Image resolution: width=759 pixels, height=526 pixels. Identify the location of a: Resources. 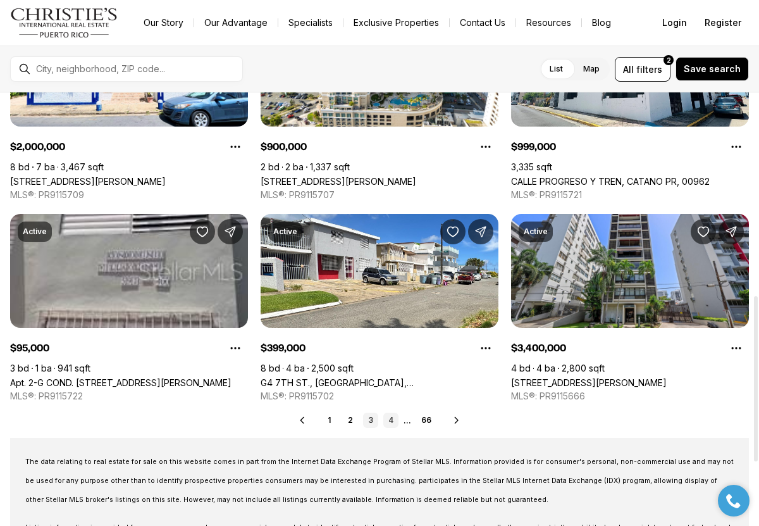
(549, 23).